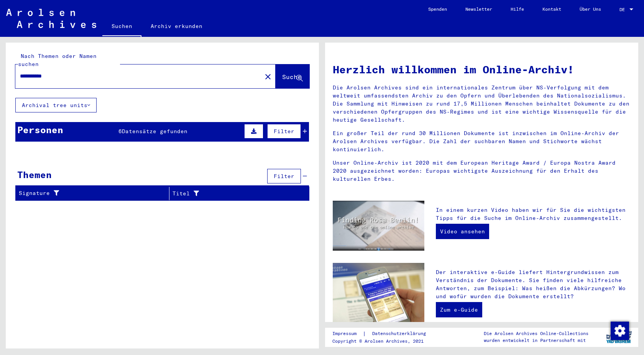 This screenshot has height=355, width=644. Describe the element at coordinates (459, 310) in the screenshot. I see `a: Zum e-Guide` at that location.